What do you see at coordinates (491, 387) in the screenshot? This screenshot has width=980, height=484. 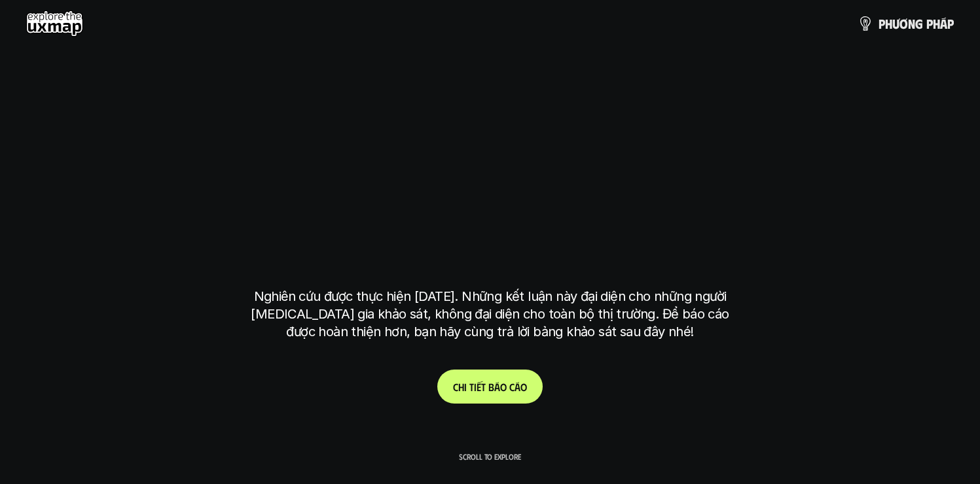 I see `span: b` at bounding box center [491, 387].